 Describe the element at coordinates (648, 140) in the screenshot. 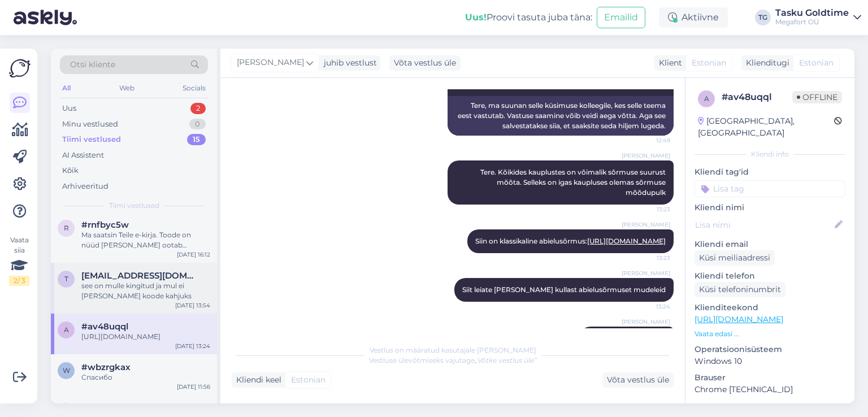

I see `span: 12:49` at that location.